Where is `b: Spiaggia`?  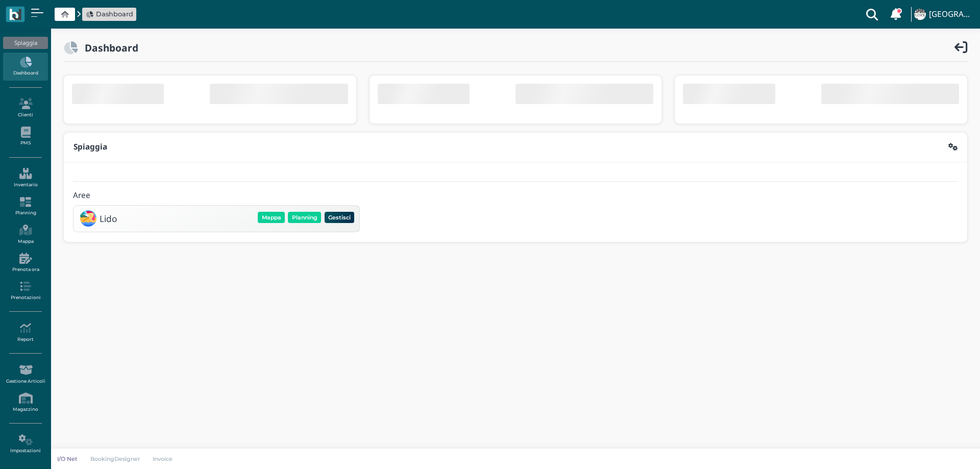 b: Spiaggia is located at coordinates (90, 146).